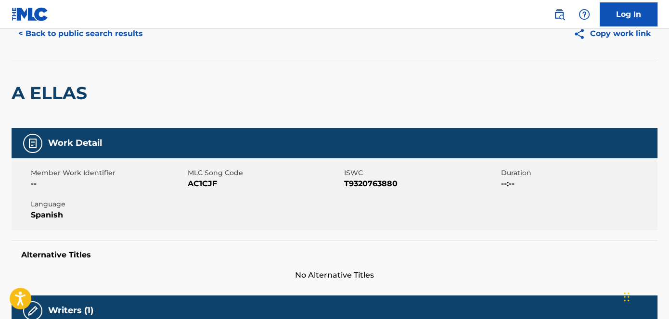 Image resolution: width=669 pixels, height=319 pixels. I want to click on span: T9320763880, so click(421, 184).